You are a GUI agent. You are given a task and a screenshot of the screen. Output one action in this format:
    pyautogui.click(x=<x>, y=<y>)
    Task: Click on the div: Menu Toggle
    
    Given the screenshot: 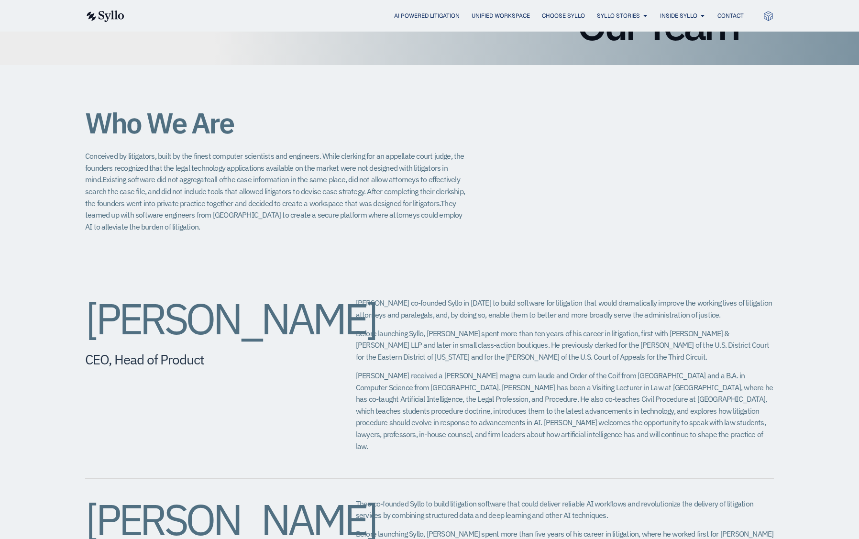 What is the action you would take?
    pyautogui.click(x=443, y=16)
    